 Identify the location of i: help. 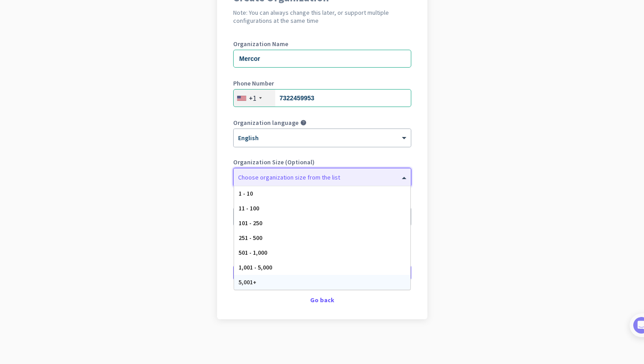
(303, 123).